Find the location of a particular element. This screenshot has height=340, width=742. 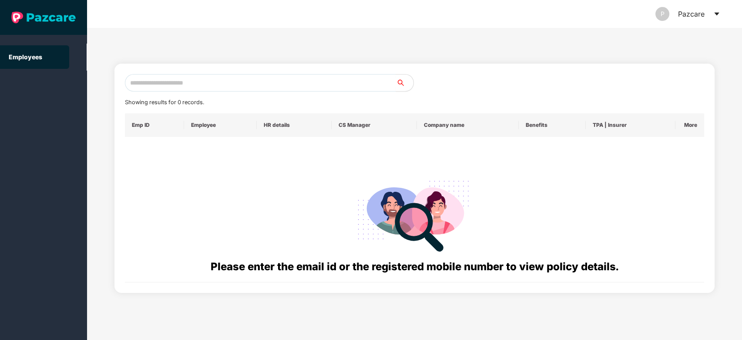

button: search is located at coordinates (405, 83).